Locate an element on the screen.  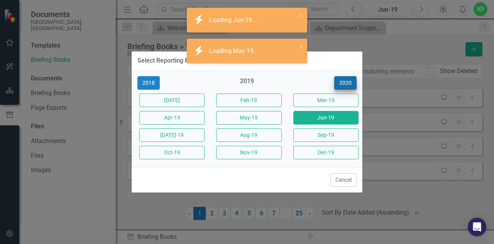
button: Dec-19 is located at coordinates (326, 152).